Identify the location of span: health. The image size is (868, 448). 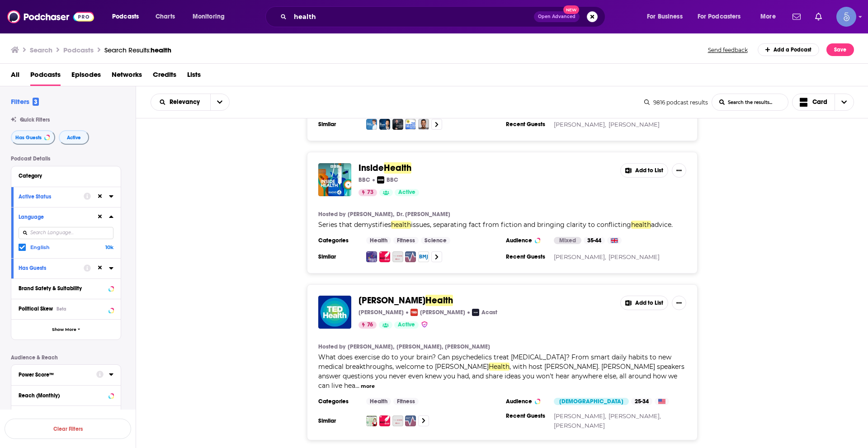
(641, 225).